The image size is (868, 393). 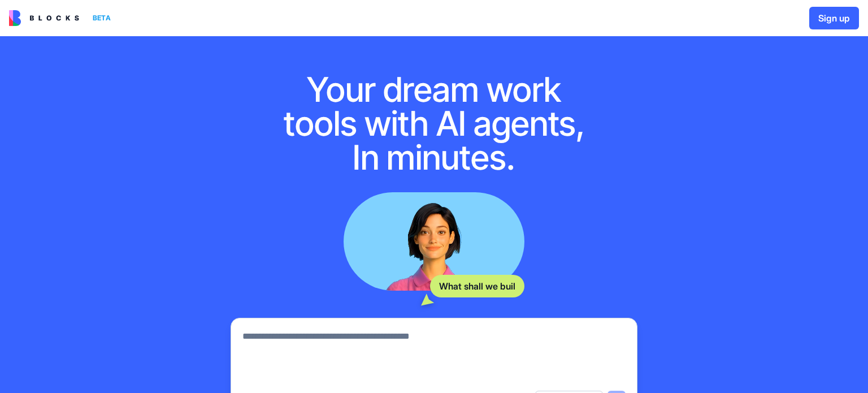 I want to click on a: BETA, so click(x=62, y=18).